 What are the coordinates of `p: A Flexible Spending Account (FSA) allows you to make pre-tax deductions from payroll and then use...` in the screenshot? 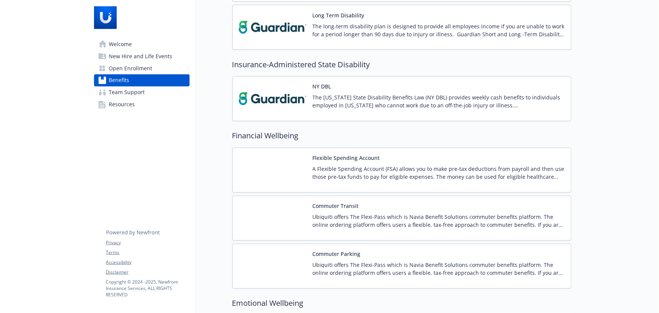 It's located at (439, 173).